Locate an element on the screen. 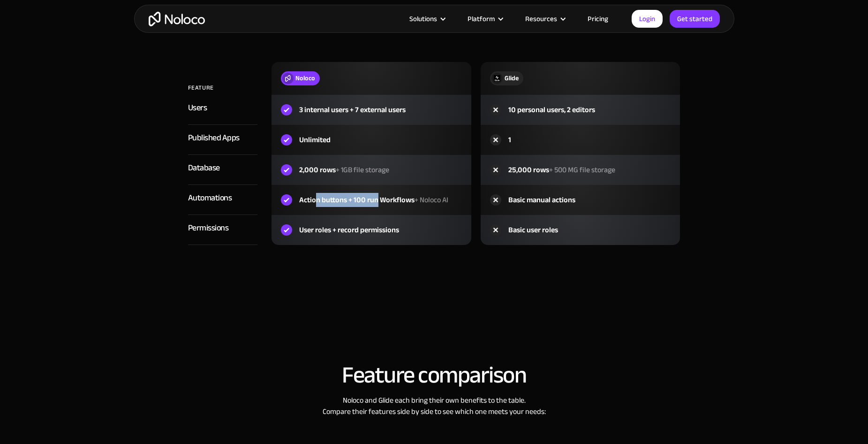 This screenshot has width=868, height=444. div: 10 personal users, 2 editors is located at coordinates (551, 110).